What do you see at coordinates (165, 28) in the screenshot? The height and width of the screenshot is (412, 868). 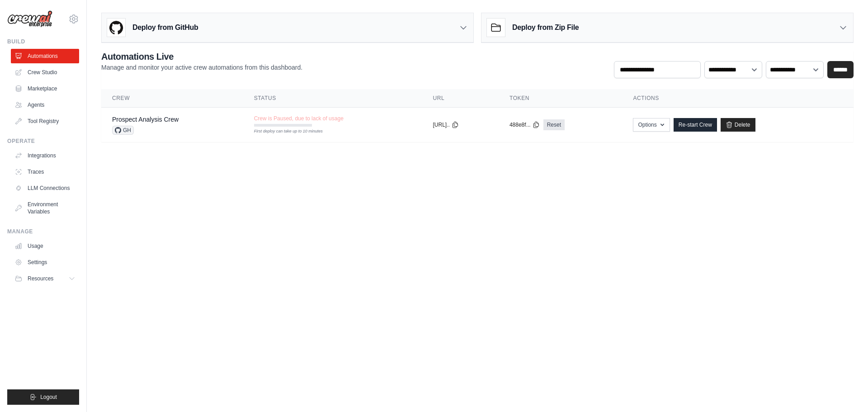 I see `h3: Deploy from GitHub` at bounding box center [165, 28].